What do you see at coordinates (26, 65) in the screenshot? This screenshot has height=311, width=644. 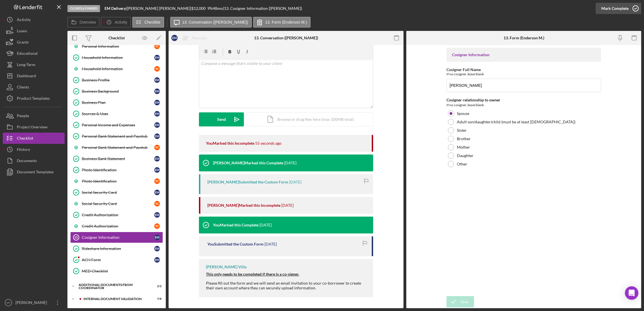 I see `div: Long-Term` at bounding box center [26, 65].